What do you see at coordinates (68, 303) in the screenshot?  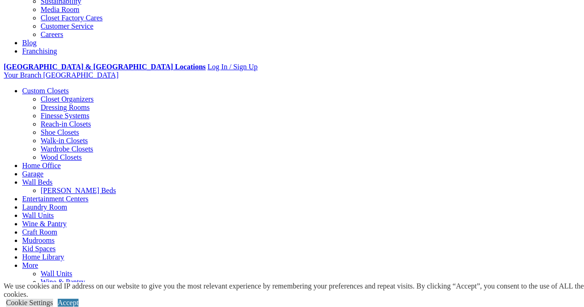 I see `a: Accept` at bounding box center [68, 303].